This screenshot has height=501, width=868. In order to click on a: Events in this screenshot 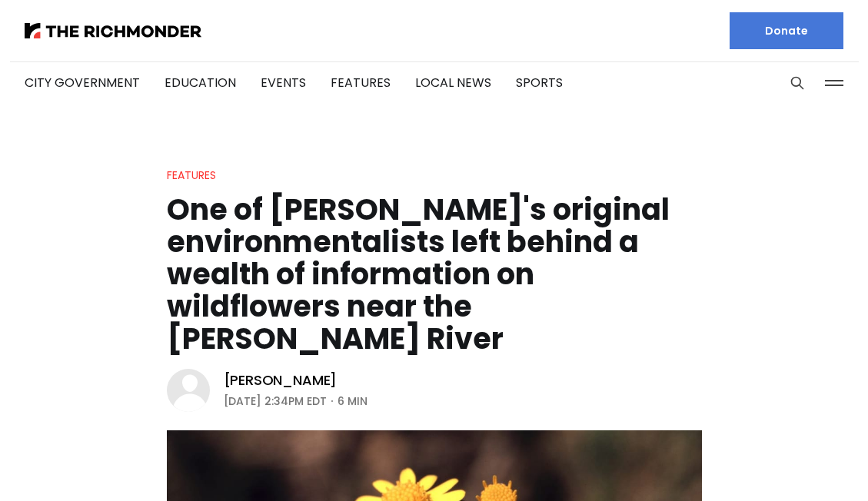, I will do `click(283, 83)`.